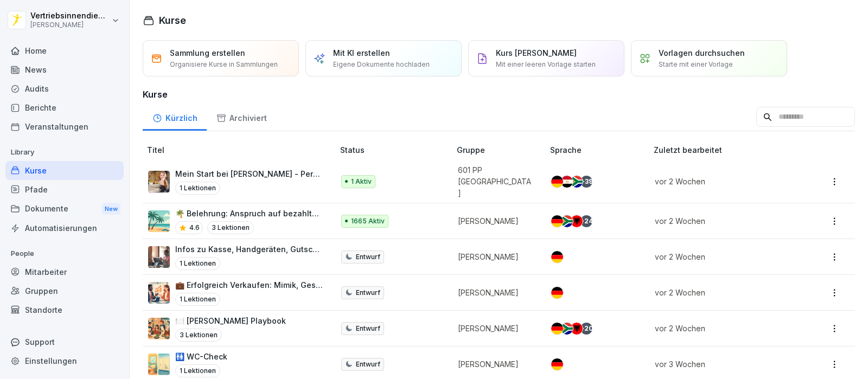 Image resolution: width=868 pixels, height=379 pixels. What do you see at coordinates (361, 182) in the screenshot?
I see `p: 1 Aktiv` at bounding box center [361, 182].